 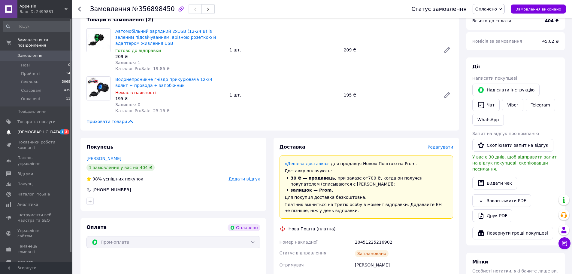 I want to click on span: 0, so click(x=69, y=65).